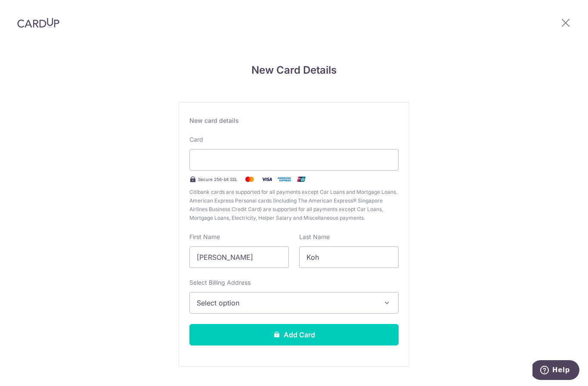 This screenshot has height=386, width=588. Describe the element at coordinates (196, 139) in the screenshot. I see `label: Card` at that location.